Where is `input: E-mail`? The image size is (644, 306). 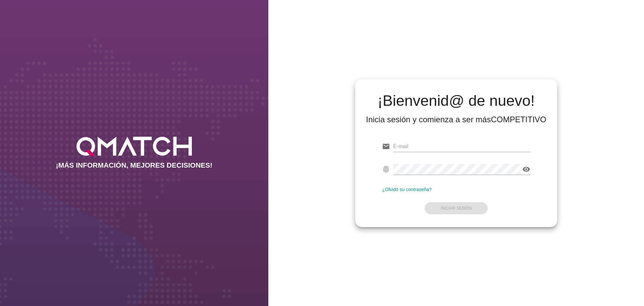
input: E-mail is located at coordinates (462, 146).